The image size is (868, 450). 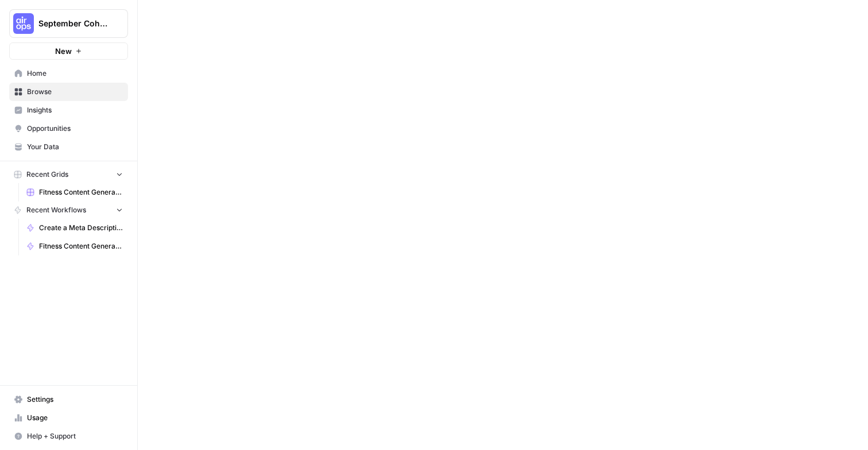 I want to click on a: Settings, so click(x=68, y=400).